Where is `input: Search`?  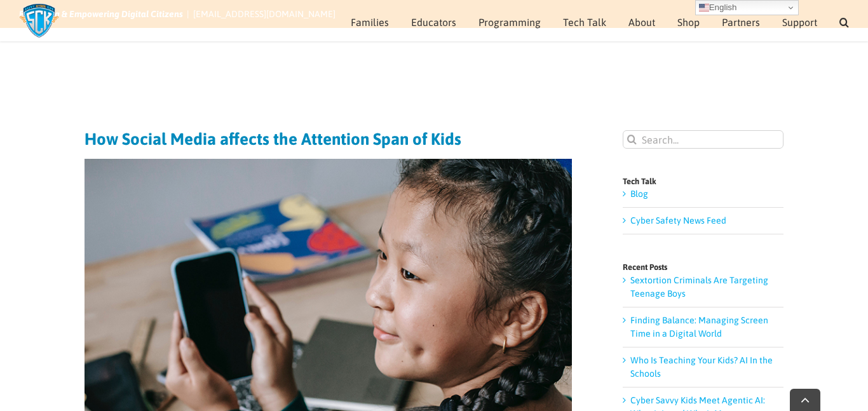 input: Search is located at coordinates (632, 139).